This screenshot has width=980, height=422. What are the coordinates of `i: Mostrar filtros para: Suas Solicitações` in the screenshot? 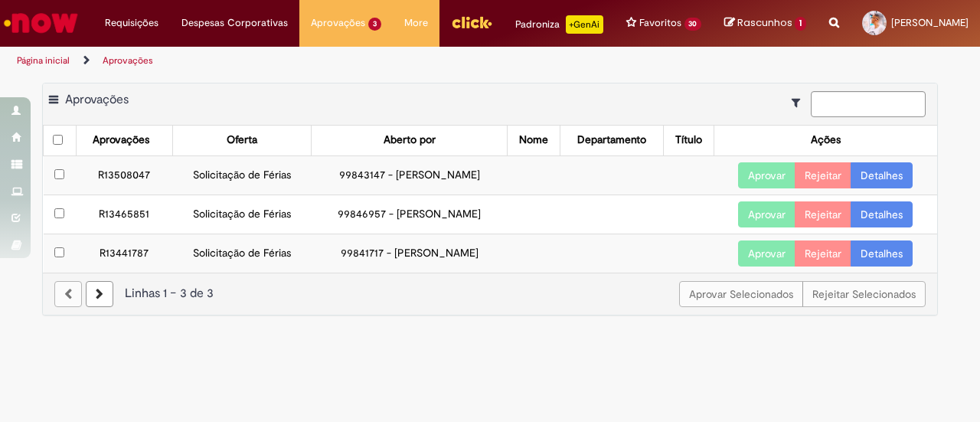 It's located at (800, 103).